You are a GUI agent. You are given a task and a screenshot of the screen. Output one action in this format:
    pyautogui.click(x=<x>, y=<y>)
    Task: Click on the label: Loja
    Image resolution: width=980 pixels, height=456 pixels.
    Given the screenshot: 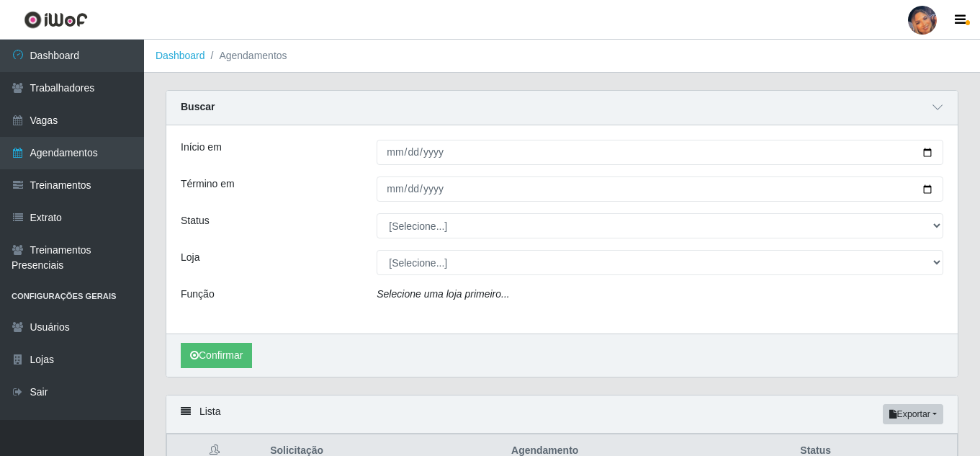 What is the action you would take?
    pyautogui.click(x=190, y=257)
    